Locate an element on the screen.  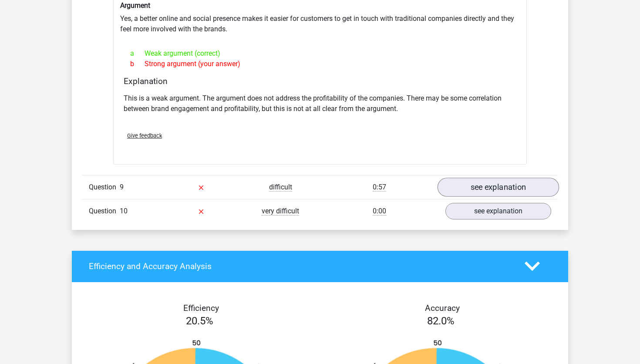
span: 20.5% is located at coordinates (199, 321).